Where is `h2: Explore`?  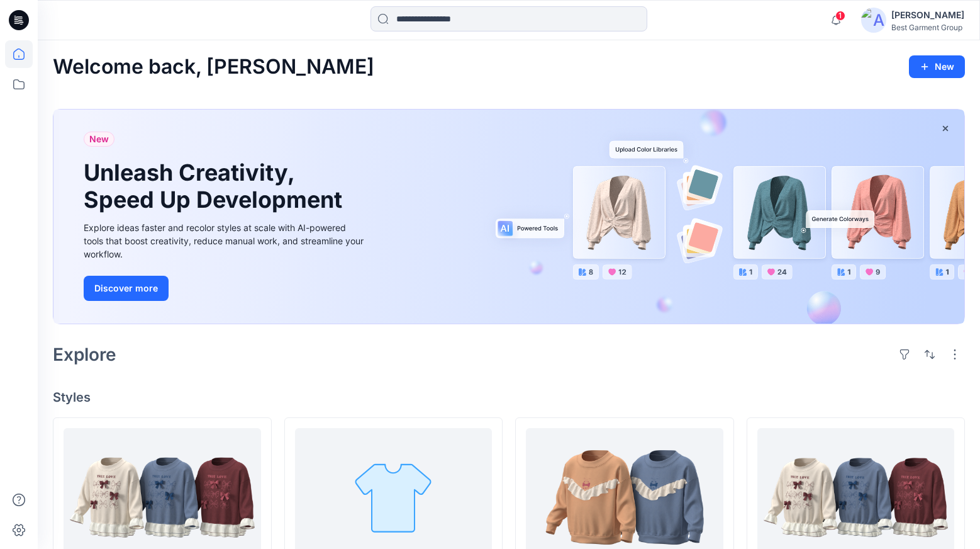
h2: Explore is located at coordinates (84, 354).